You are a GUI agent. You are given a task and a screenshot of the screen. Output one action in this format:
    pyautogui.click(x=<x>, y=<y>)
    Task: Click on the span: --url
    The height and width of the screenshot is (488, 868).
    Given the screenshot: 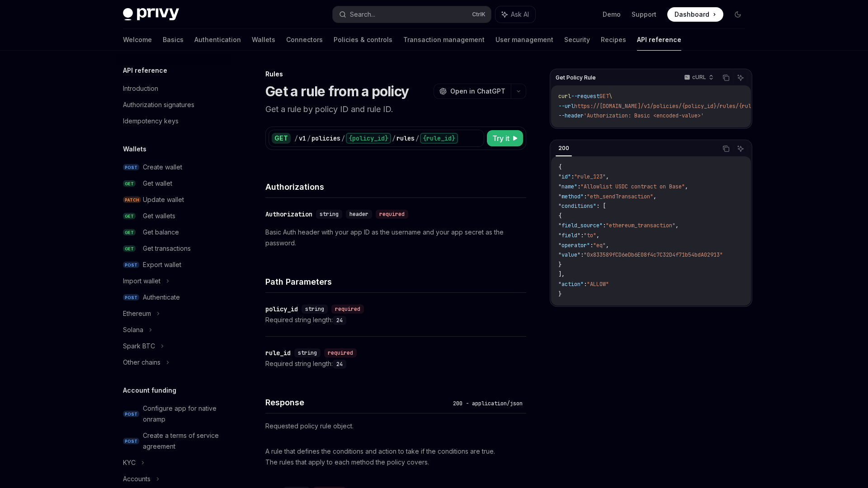 What is the action you would take?
    pyautogui.click(x=566, y=106)
    